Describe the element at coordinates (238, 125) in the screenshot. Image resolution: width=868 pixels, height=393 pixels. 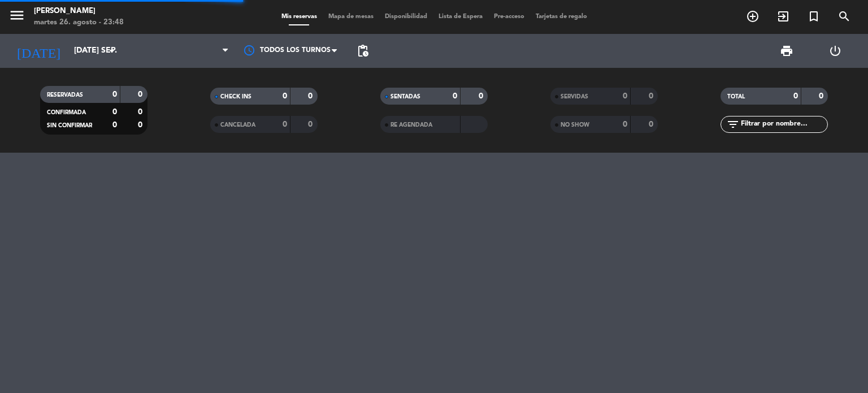
I see `span: CANCELADA` at that location.